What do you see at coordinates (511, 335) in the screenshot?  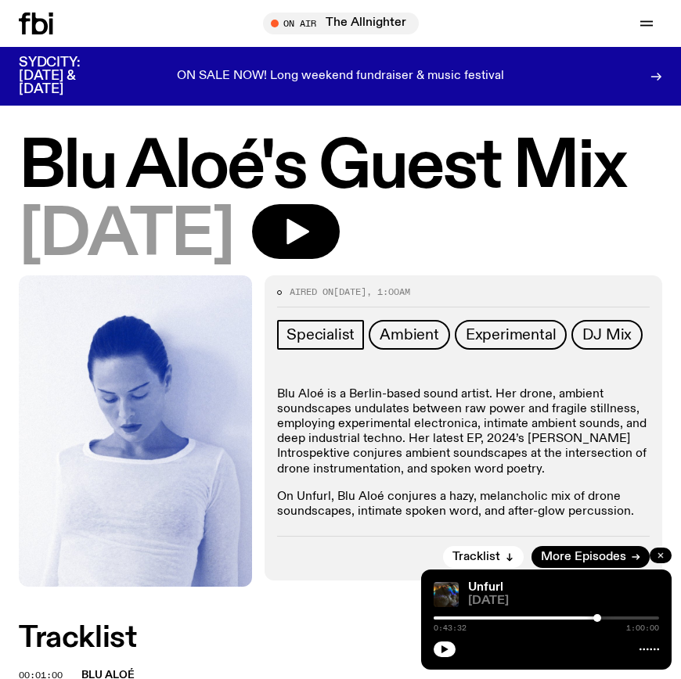 I see `span: Experimental` at bounding box center [511, 335].